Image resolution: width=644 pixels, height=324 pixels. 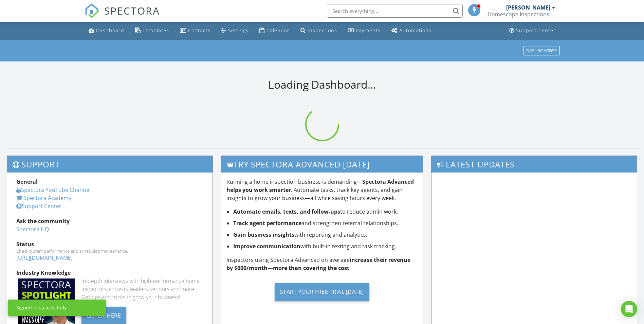 What do you see at coordinates (629, 309) in the screenshot?
I see `div: Open Intercom Messenger` at bounding box center [629, 309].